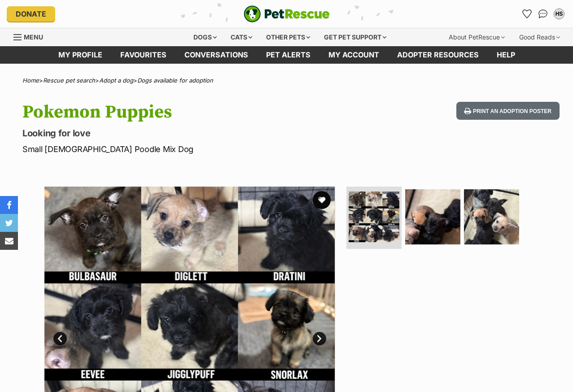 The width and height of the screenshot is (573, 392). What do you see at coordinates (355, 37) in the screenshot?
I see `div: Get pet support` at bounding box center [355, 37].